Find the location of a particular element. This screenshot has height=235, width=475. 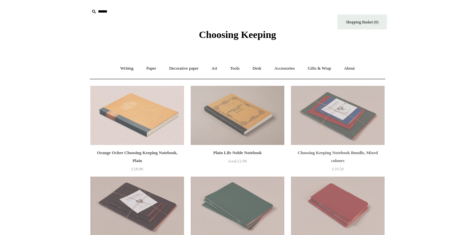

a: Art is located at coordinates (214, 68).